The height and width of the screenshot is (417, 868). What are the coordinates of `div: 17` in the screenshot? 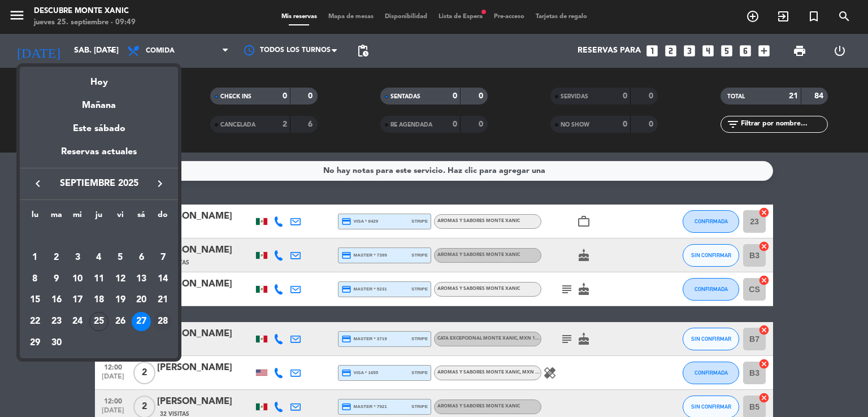 It's located at (77, 300).